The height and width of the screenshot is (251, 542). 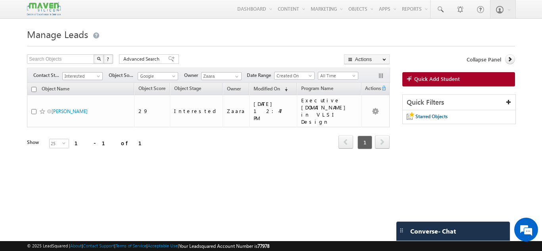 What do you see at coordinates (83, 76) in the screenshot?
I see `a: Interested` at bounding box center [83, 76].